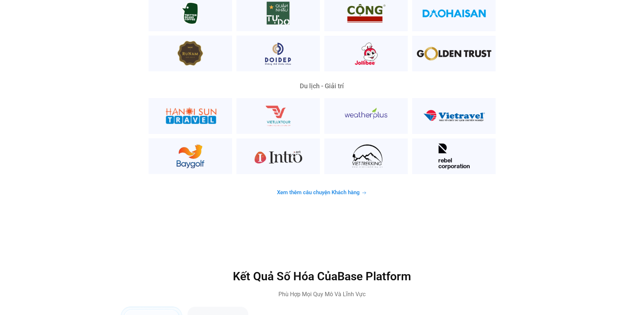 Image resolution: width=644 pixels, height=315 pixels. What do you see at coordinates (318, 193) in the screenshot?
I see `span: Xem thêm câu chuyện Khách hàng` at bounding box center [318, 193].